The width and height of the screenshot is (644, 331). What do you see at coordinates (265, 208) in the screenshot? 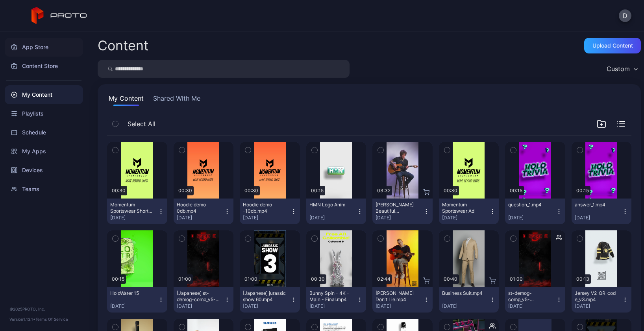
I see `div: Hoodie demo -10db.mp4` at bounding box center [265, 208].